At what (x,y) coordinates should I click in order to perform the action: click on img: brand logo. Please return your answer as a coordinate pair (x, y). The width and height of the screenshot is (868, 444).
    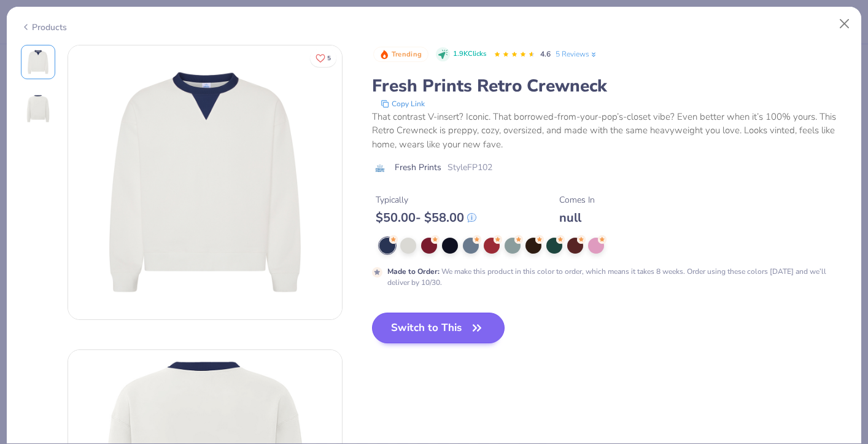
    Looking at the image, I should click on (380, 169).